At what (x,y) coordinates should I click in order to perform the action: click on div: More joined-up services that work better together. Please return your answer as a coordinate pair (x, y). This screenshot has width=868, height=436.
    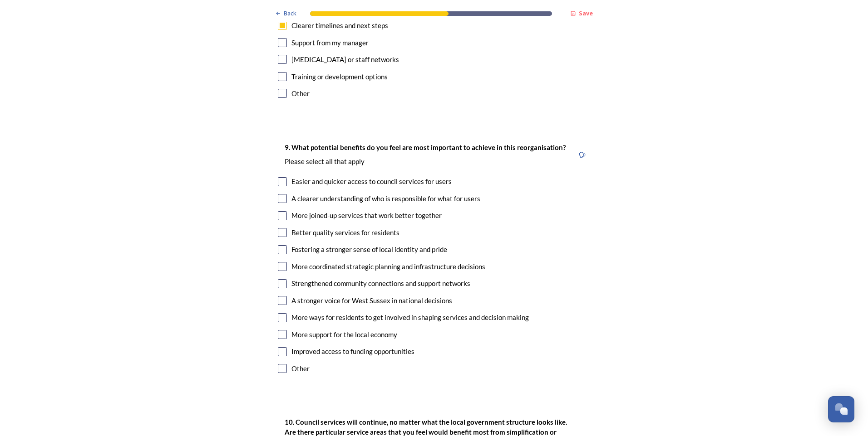
    Looking at the image, I should click on (366, 216).